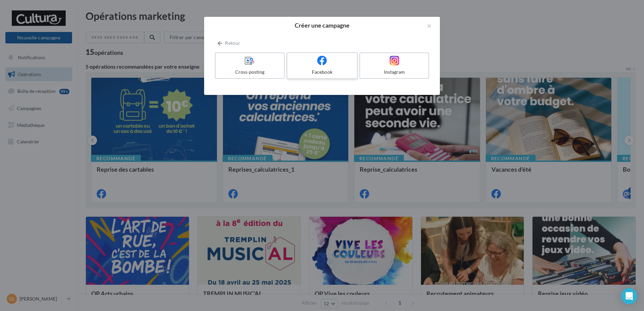 The image size is (644, 311). I want to click on div: Instagram, so click(394, 72).